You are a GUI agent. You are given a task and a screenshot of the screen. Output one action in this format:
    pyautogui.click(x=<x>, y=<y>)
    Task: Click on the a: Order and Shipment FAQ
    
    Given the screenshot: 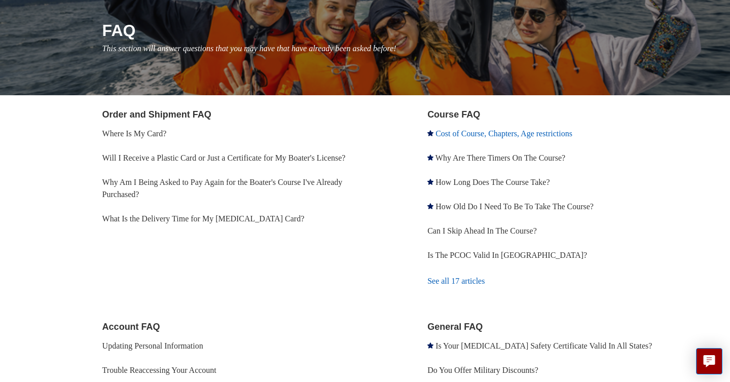 What is the action you would take?
    pyautogui.click(x=157, y=115)
    